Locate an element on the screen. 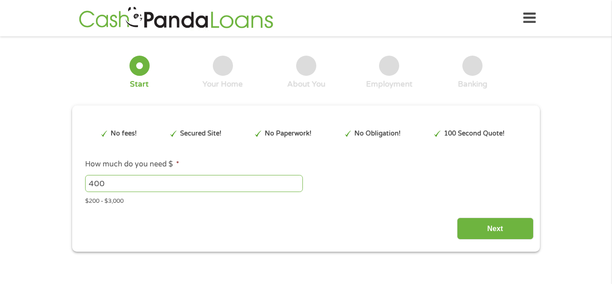 Image resolution: width=612 pixels, height=284 pixels. label: How much do you need $ is located at coordinates (132, 164).